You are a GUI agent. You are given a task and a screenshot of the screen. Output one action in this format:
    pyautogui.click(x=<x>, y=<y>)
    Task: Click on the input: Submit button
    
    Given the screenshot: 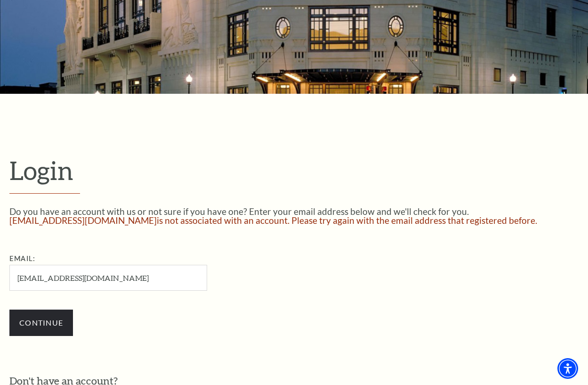 What is the action you would take?
    pyautogui.click(x=41, y=322)
    